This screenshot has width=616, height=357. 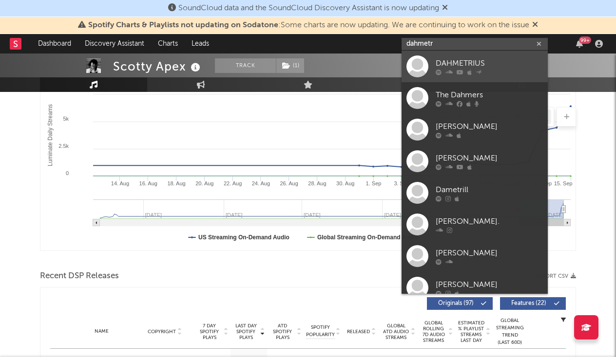 I want to click on span: : Some charts are now updating. We are continuing to work on the issue, so click(x=308, y=25).